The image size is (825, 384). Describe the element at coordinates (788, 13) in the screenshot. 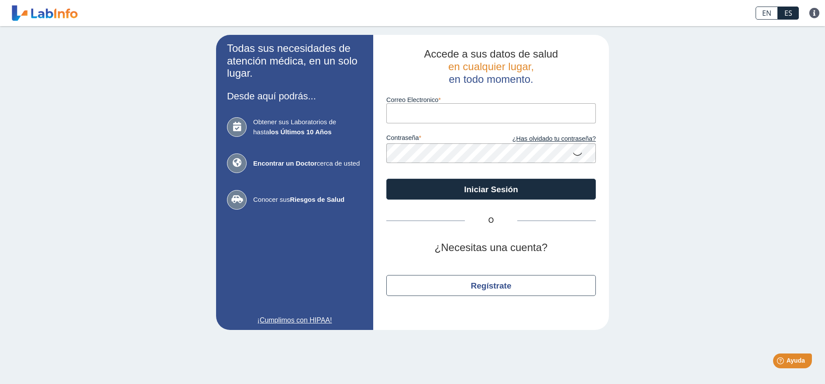

I see `a: ES` at that location.